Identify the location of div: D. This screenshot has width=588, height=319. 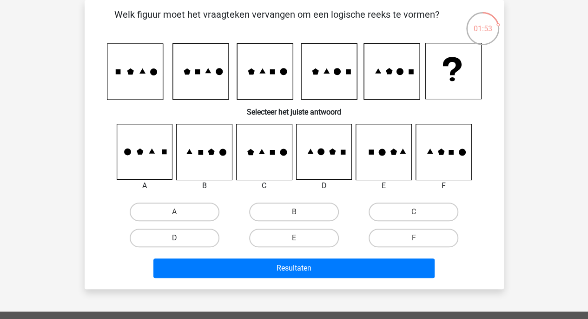
(324, 186).